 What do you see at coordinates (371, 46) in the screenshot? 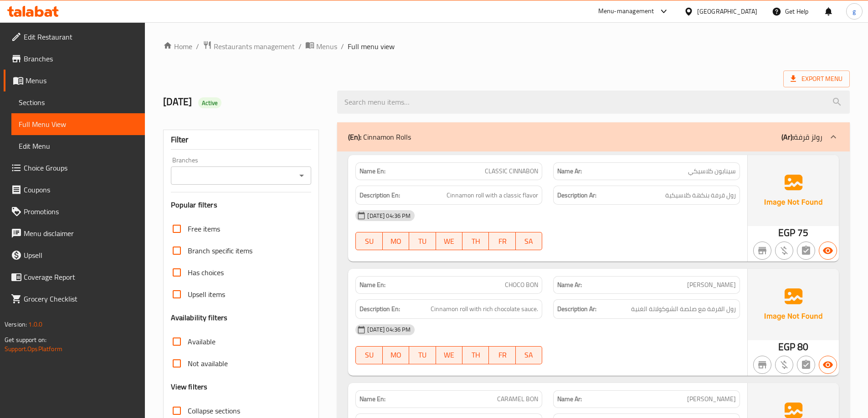
I see `span: Full menu view` at bounding box center [371, 46].